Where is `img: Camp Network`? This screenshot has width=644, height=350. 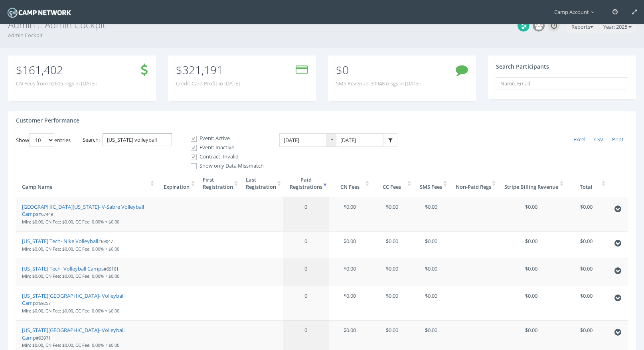
img: Camp Network is located at coordinates (39, 12).